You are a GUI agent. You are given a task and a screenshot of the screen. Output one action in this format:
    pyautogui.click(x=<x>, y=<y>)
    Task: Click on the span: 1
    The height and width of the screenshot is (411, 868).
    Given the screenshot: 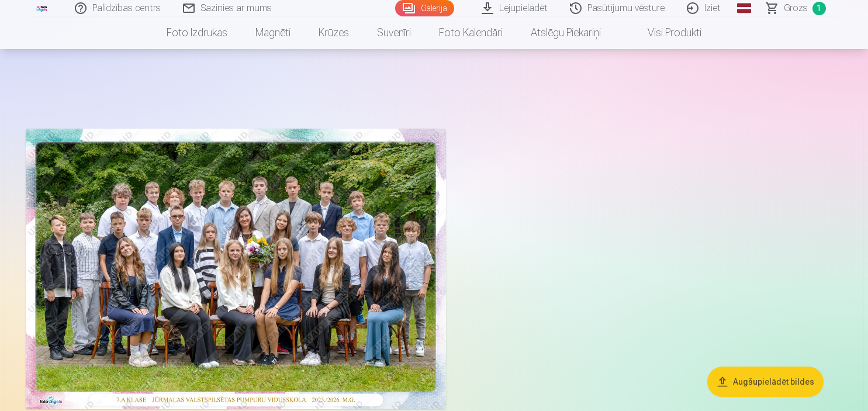 What is the action you would take?
    pyautogui.click(x=819, y=8)
    